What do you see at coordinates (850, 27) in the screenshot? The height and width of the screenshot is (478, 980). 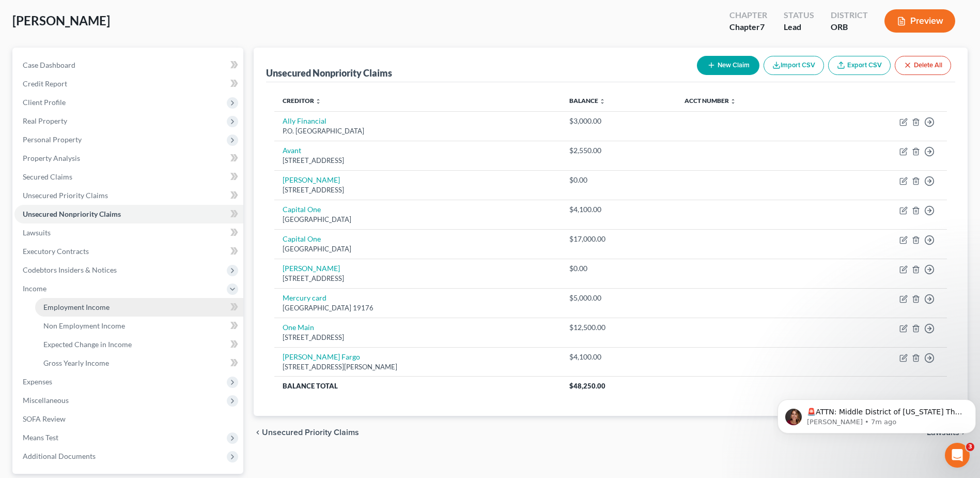 I see `div: ORB` at bounding box center [850, 27].